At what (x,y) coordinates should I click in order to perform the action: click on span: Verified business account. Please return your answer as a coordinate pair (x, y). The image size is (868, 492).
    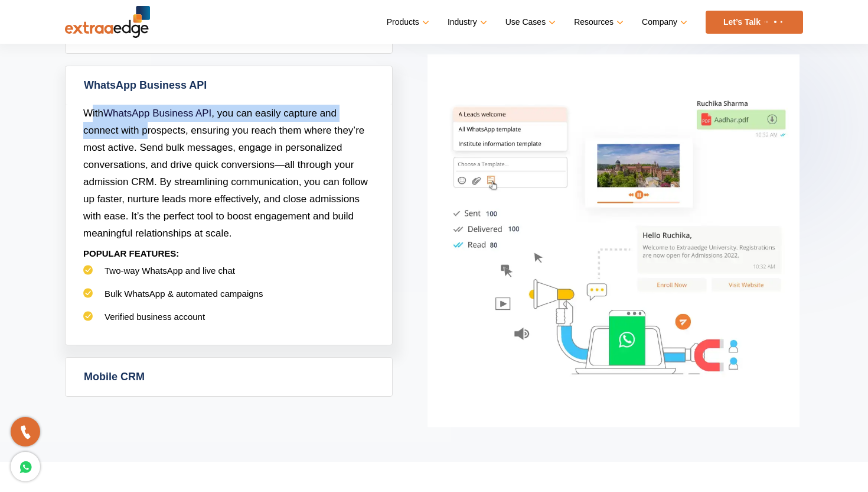
    Looking at the image, I should click on (155, 316).